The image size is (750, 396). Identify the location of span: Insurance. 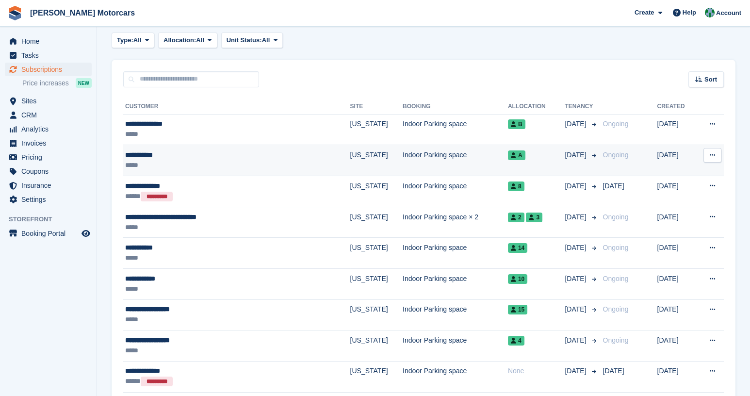
(50, 185).